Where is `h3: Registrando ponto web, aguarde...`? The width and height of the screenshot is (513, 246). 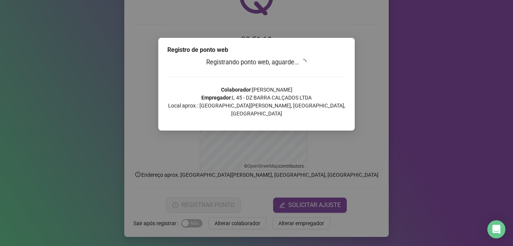
h3: Registrando ponto web, aguarde... is located at coordinates (257, 62).